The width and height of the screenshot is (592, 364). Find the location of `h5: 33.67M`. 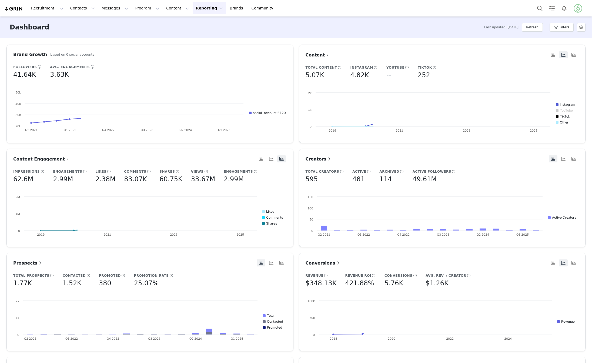

h5: 33.67M is located at coordinates (203, 179).